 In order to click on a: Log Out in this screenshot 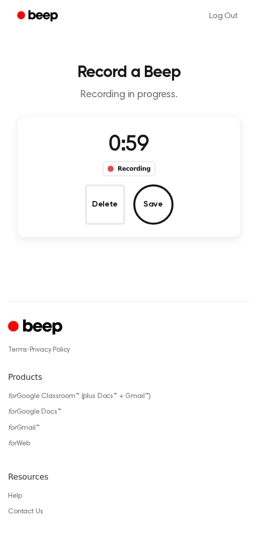, I will do `click(223, 16)`.